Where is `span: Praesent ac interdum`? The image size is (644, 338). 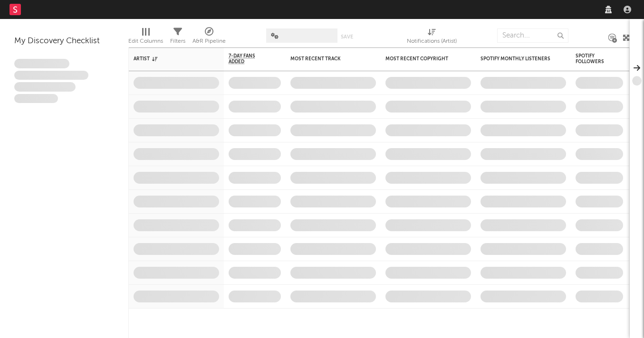
span: Praesent ac interdum is located at coordinates (45, 87).